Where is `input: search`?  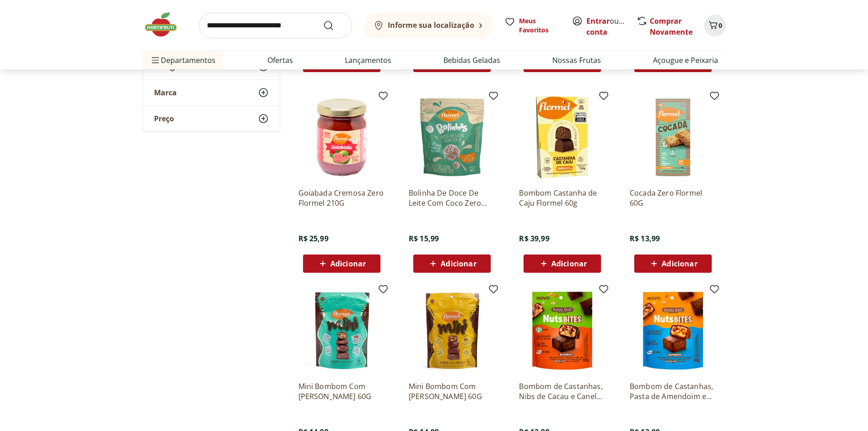 input: search is located at coordinates (275, 25).